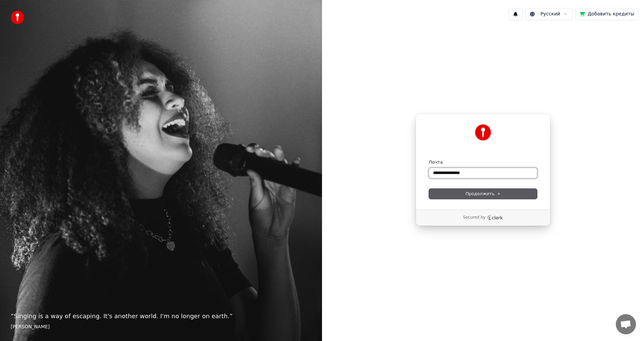 This screenshot has height=341, width=644. What do you see at coordinates (436, 162) in the screenshot?
I see `label: Почта` at bounding box center [436, 162].